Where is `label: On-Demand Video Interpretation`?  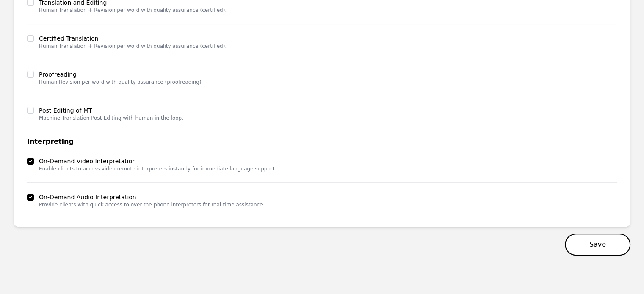 label: On-Demand Video Interpretation is located at coordinates (157, 162).